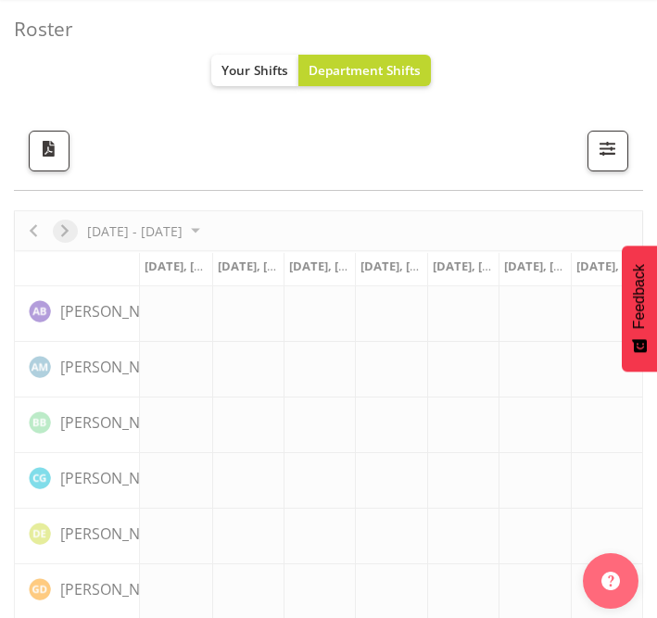  Describe the element at coordinates (49, 151) in the screenshot. I see `button: Download a PDF of the roster according to the set date range.` at that location.